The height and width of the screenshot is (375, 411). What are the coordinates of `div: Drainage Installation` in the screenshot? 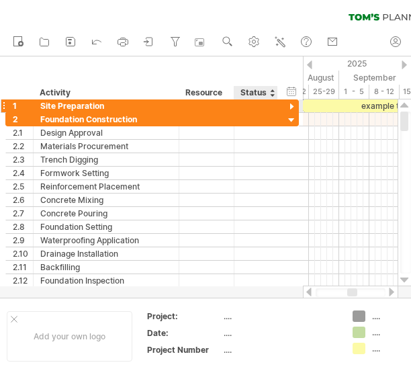 It's located at (106, 253).